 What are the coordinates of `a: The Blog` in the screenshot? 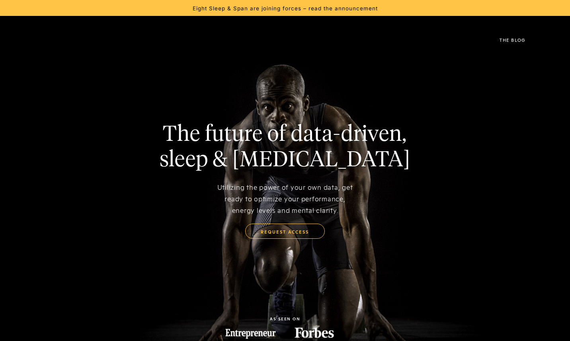 It's located at (512, 40).